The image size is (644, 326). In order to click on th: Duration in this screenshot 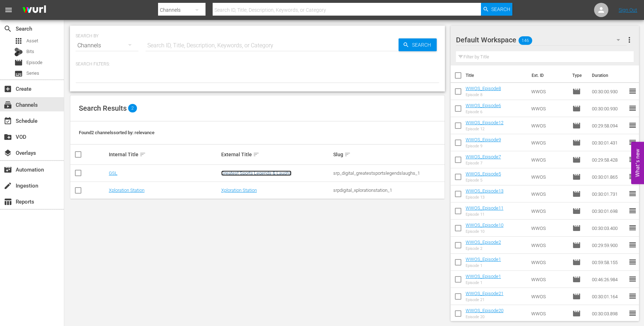, I will do `click(609, 75)`.